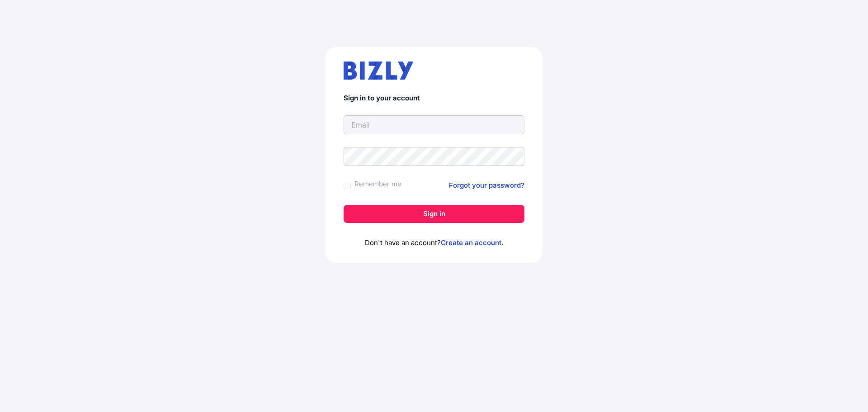  What do you see at coordinates (487, 186) in the screenshot?
I see `a: Forgot your password?` at bounding box center [487, 186].